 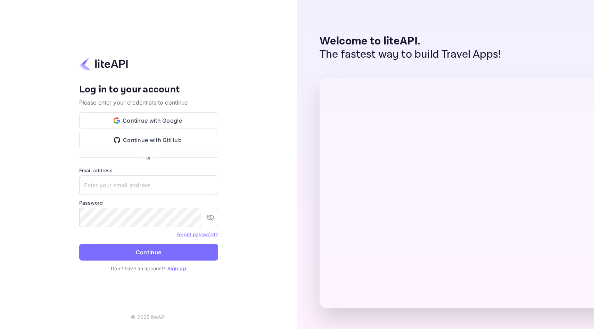 I want to click on button: Continue with GitHub, so click(x=149, y=140).